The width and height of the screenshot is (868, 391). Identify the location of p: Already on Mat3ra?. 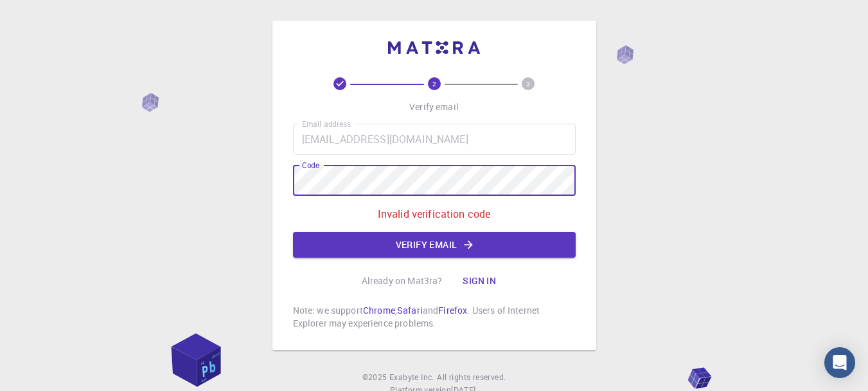
(402, 281).